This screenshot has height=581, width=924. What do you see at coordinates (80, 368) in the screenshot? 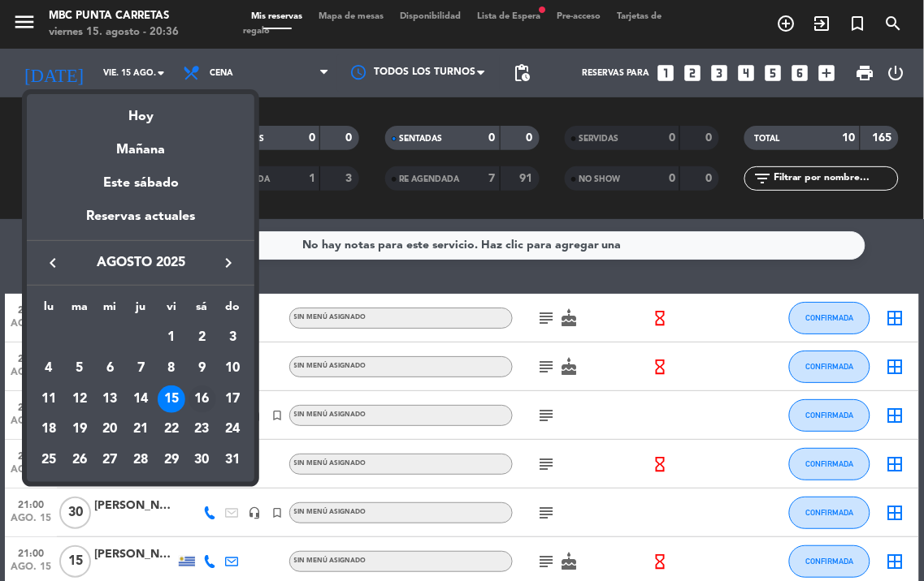
I see `div: 5` at bounding box center [80, 368].